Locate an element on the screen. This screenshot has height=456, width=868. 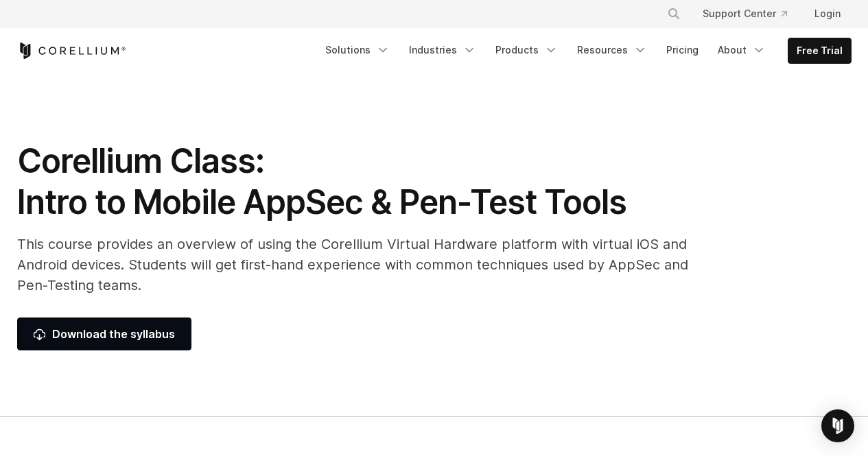
span: Download the syllabus is located at coordinates (104, 335).